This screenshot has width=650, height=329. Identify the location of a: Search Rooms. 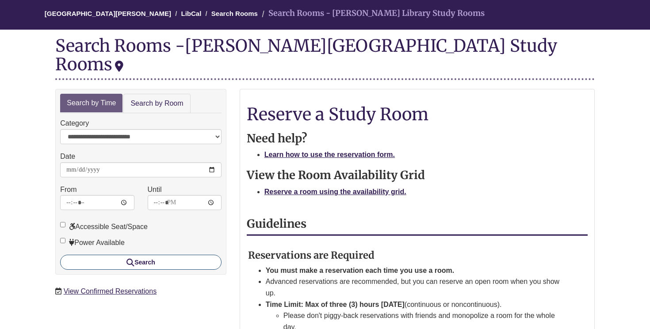
(234, 13).